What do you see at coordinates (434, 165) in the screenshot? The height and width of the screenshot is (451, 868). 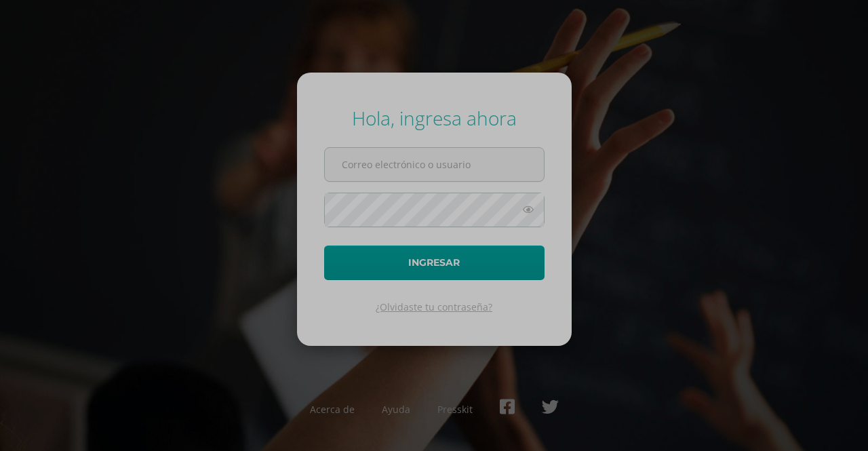 I see `input: Correo electrónico o usuario` at bounding box center [434, 165].